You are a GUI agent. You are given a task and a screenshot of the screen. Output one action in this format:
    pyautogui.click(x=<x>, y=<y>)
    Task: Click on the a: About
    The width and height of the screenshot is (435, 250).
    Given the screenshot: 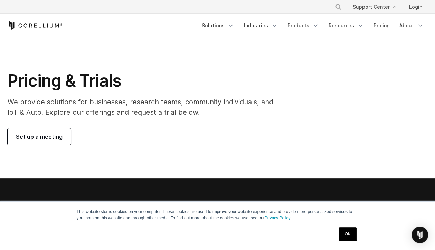 What is the action you would take?
    pyautogui.click(x=412, y=26)
    